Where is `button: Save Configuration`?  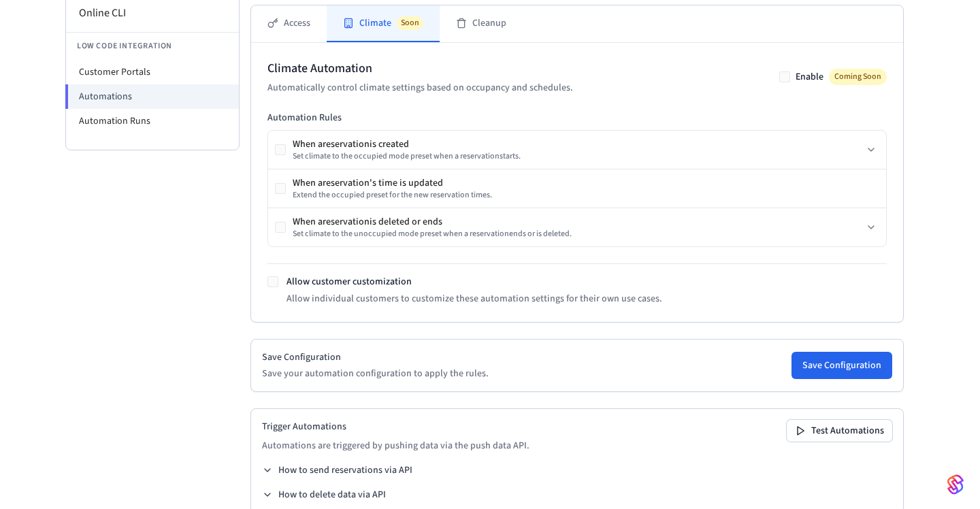
button: Save Configuration is located at coordinates (842, 365).